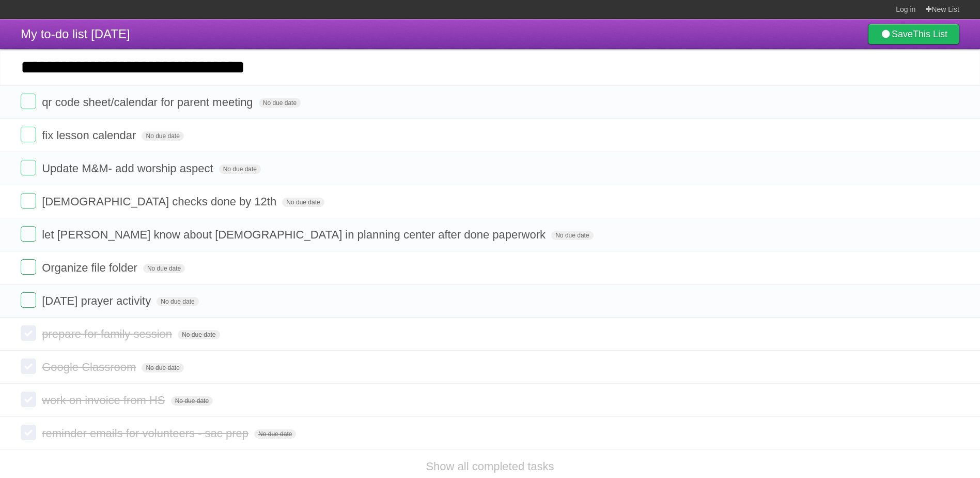 The height and width of the screenshot is (478, 980). I want to click on span: Organize file folder, so click(91, 268).